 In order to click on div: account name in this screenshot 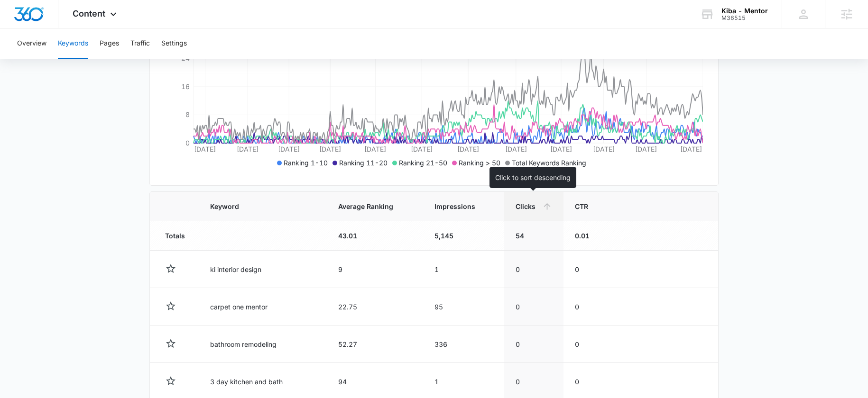, I will do `click(745, 11)`.